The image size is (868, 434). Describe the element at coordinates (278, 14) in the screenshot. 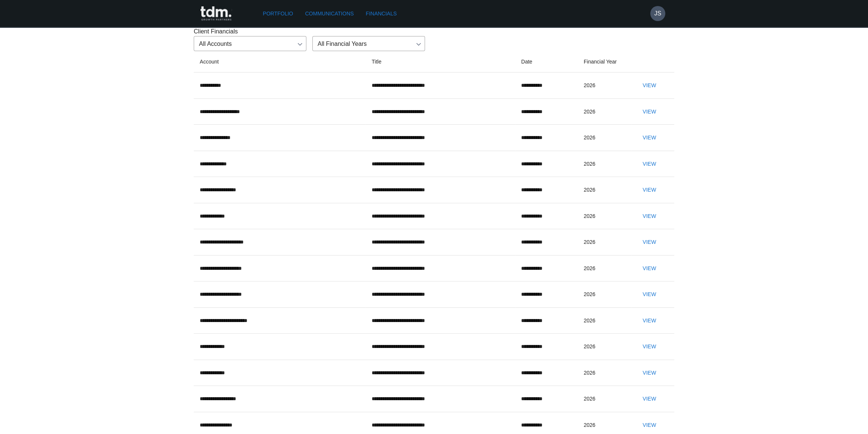

I see `a: Portfolio` at that location.